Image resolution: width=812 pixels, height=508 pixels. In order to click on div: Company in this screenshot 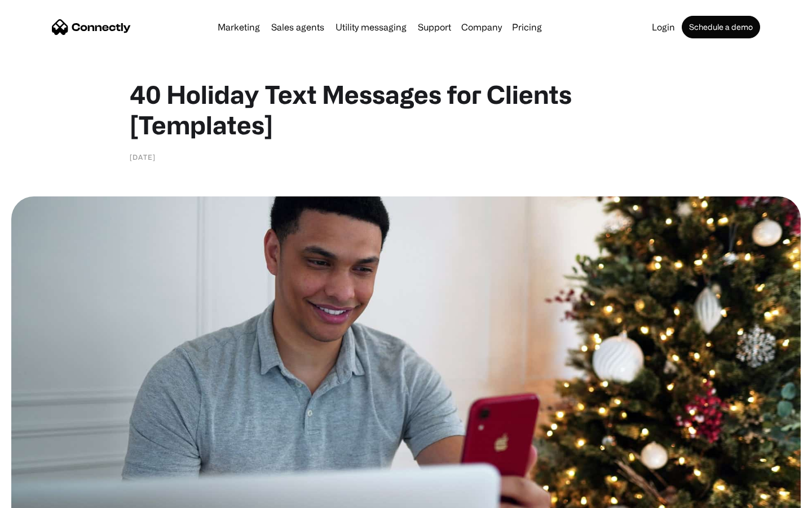, I will do `click(482, 27)`.